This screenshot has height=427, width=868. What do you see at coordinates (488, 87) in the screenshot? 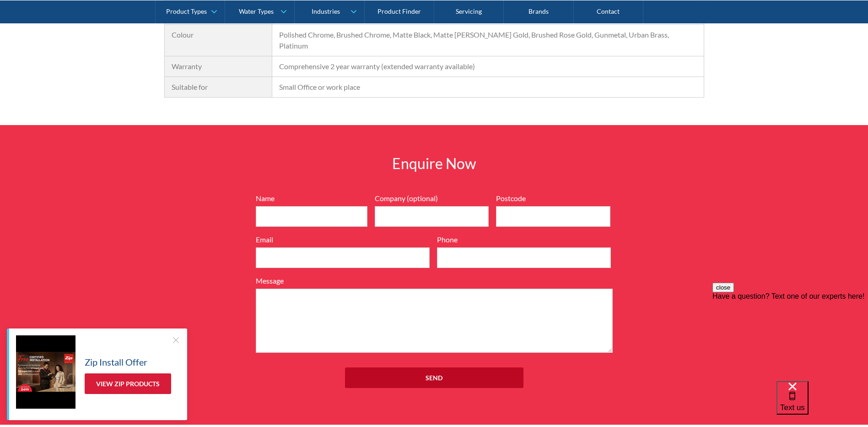
I see `div: Small Office or work place` at bounding box center [488, 87].